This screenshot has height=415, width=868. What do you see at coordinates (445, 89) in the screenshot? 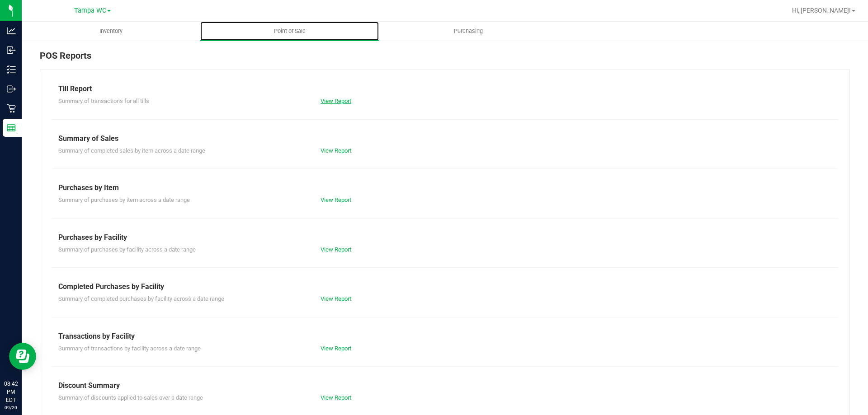
I see `div: Till Report` at bounding box center [445, 89].